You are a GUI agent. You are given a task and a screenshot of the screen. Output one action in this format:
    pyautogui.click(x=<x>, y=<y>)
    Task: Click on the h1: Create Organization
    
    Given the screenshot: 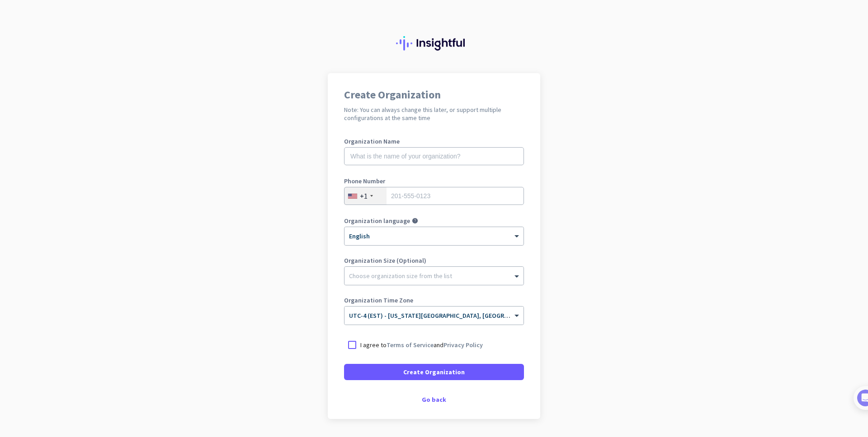 What is the action you would take?
    pyautogui.click(x=434, y=95)
    